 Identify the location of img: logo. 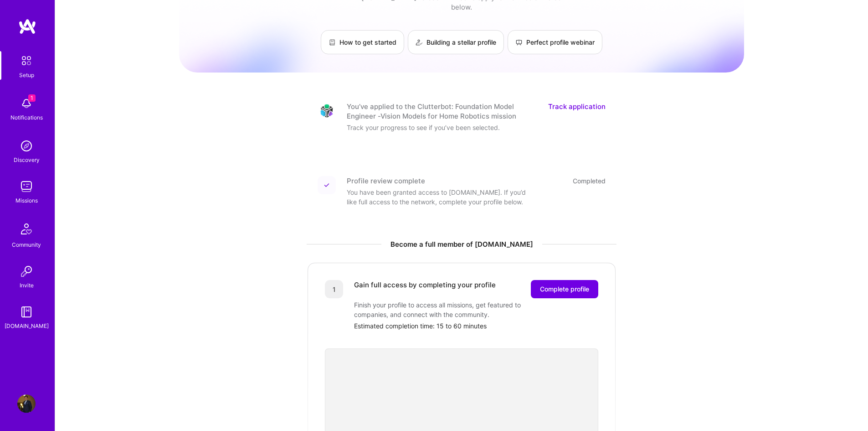
(27, 27).